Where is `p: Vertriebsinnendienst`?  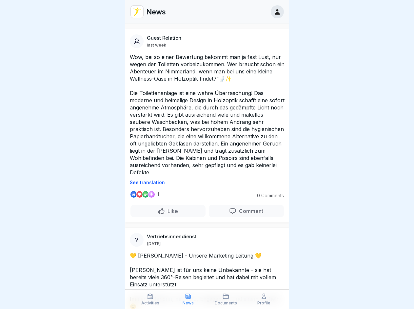
p: Vertriebsinnendienst is located at coordinates (171, 237).